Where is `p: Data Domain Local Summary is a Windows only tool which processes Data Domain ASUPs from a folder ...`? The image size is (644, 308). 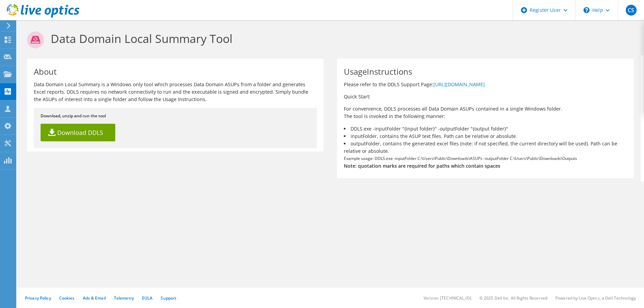
p: Data Domain Local Summary is a Windows only tool which processes Data Domain ASUPs from a folder ... is located at coordinates (175, 92).